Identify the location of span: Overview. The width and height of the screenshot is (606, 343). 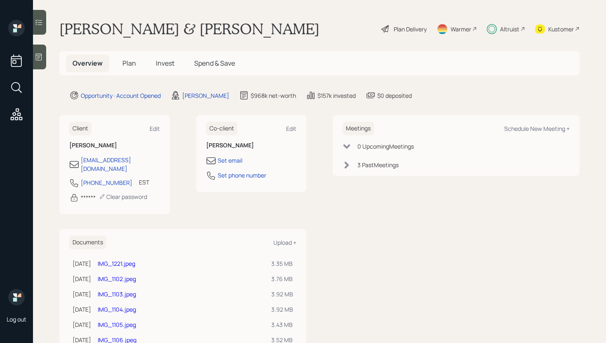
(87, 63).